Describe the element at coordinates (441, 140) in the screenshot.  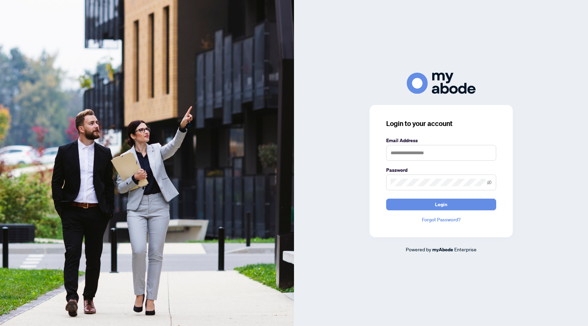
I see `label: Email Address` at that location.